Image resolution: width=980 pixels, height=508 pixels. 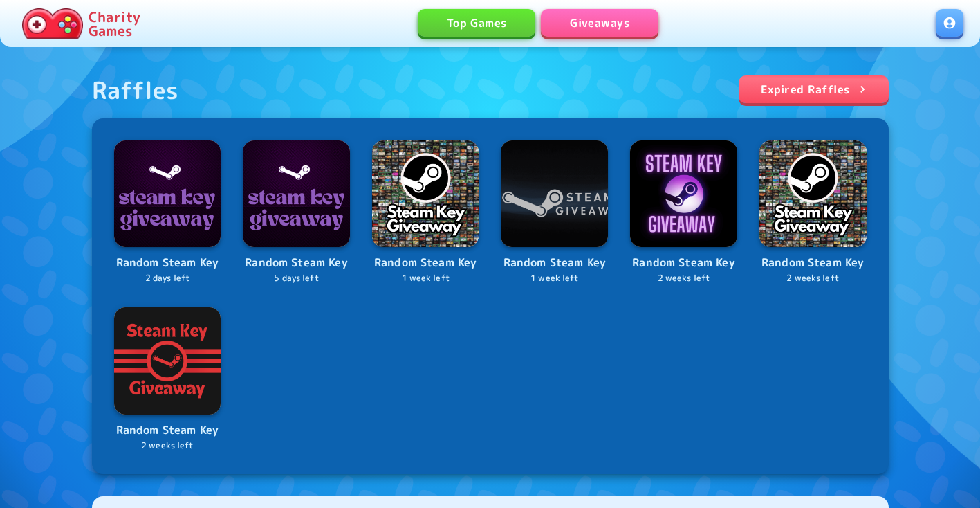 I want to click on div: Raffles, so click(x=135, y=90).